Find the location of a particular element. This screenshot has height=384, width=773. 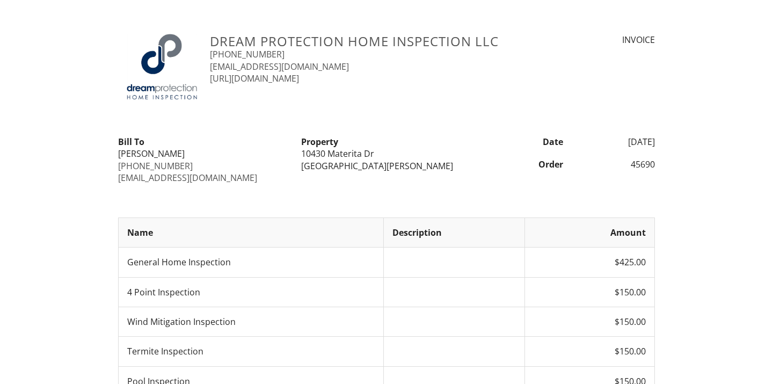

td: $425.00 is located at coordinates (590, 262).